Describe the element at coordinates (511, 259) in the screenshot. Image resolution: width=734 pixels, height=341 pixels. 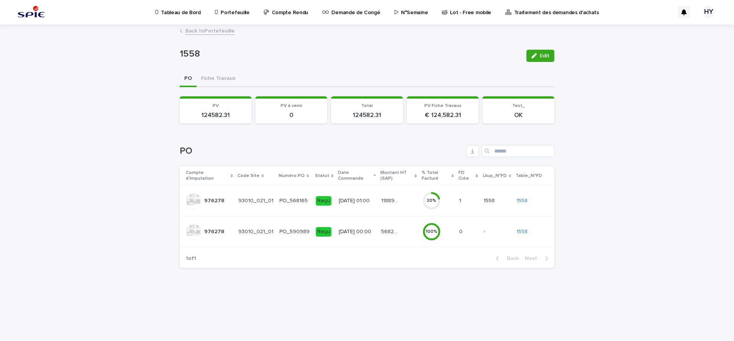
I see `span: Back` at that location.